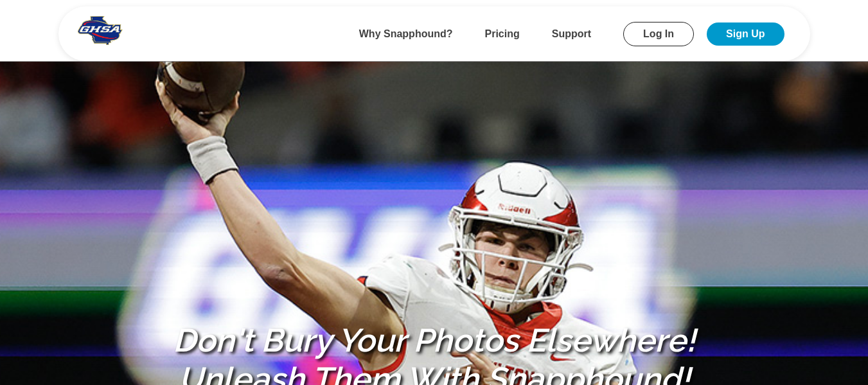  What do you see at coordinates (571, 33) in the screenshot?
I see `a: Support` at bounding box center [571, 33].